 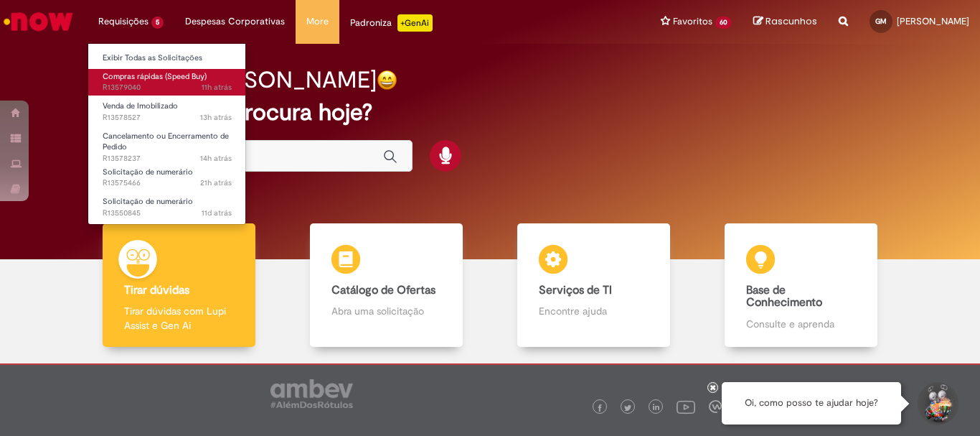 I want to click on b: Base de Conhecimento, so click(x=784, y=296).